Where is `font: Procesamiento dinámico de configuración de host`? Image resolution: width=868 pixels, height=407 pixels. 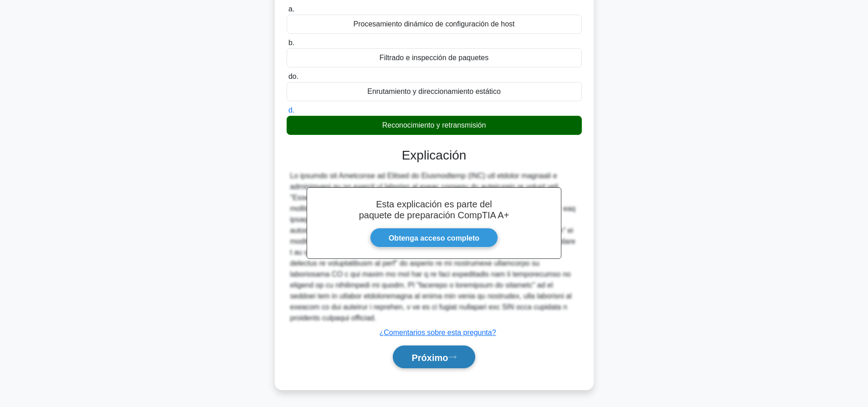
font: Procesamiento dinámico de configuración de host is located at coordinates (434, 24).